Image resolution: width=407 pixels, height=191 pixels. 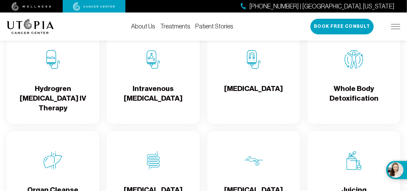 What do you see at coordinates (254, 161) in the screenshot?
I see `img: Lymphatic Massage` at bounding box center [254, 161].